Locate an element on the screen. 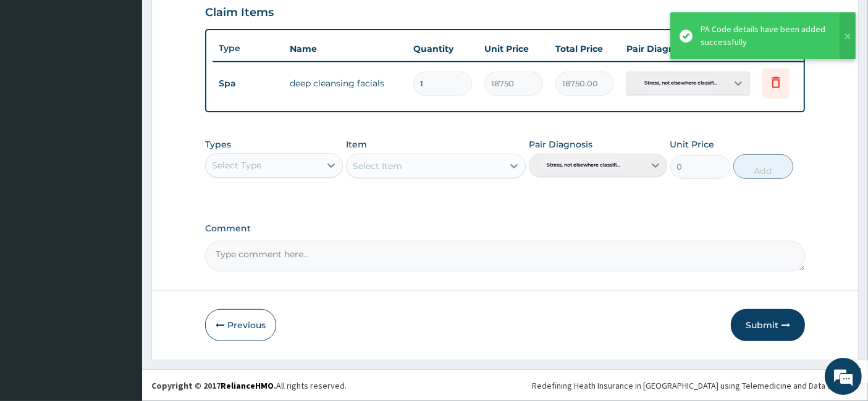 This screenshot has height=401, width=868. th: Pair Diagnosis is located at coordinates (688, 49).